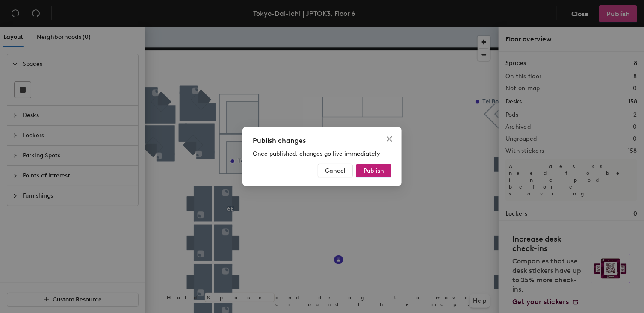 This screenshot has width=644, height=313. What do you see at coordinates (390, 139) in the screenshot?
I see `span: close` at bounding box center [390, 139].